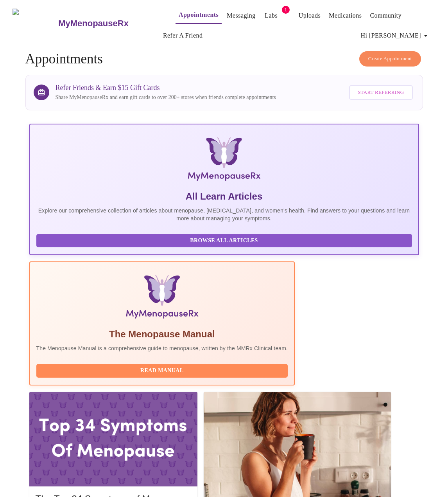 The width and height of the screenshot is (448, 497). Describe the element at coordinates (199, 15) in the screenshot. I see `button: Appointments` at that location.